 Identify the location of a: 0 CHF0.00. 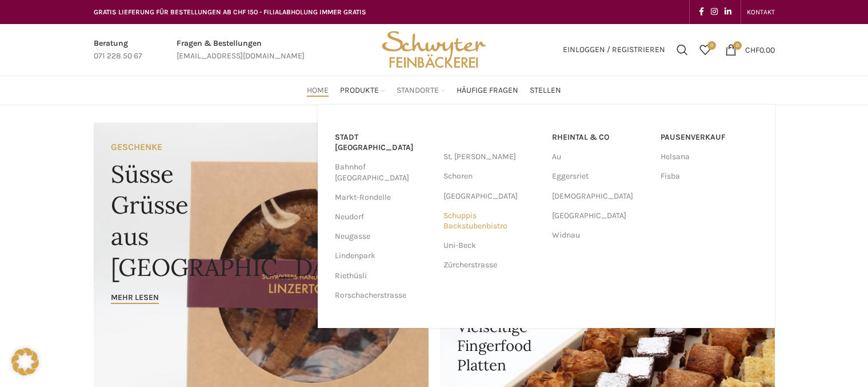
(750, 49).